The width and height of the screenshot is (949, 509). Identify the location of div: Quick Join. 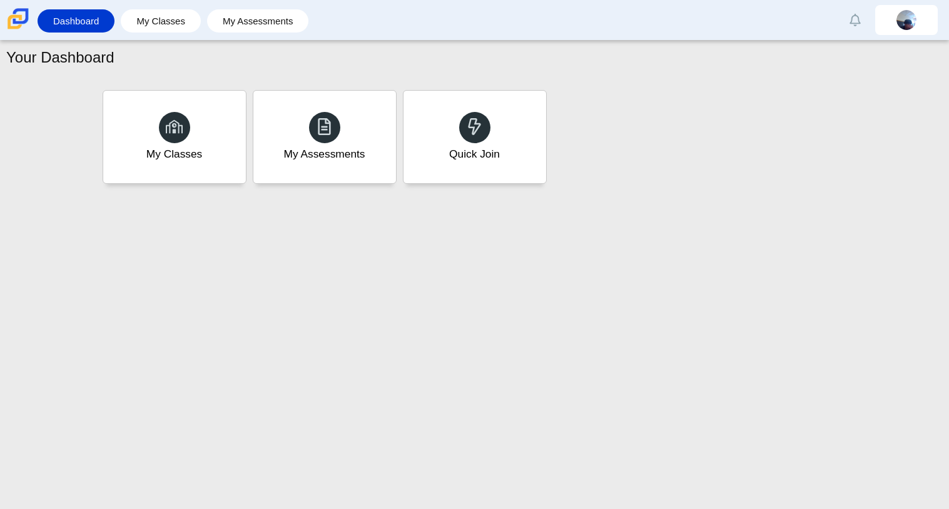
(474, 154).